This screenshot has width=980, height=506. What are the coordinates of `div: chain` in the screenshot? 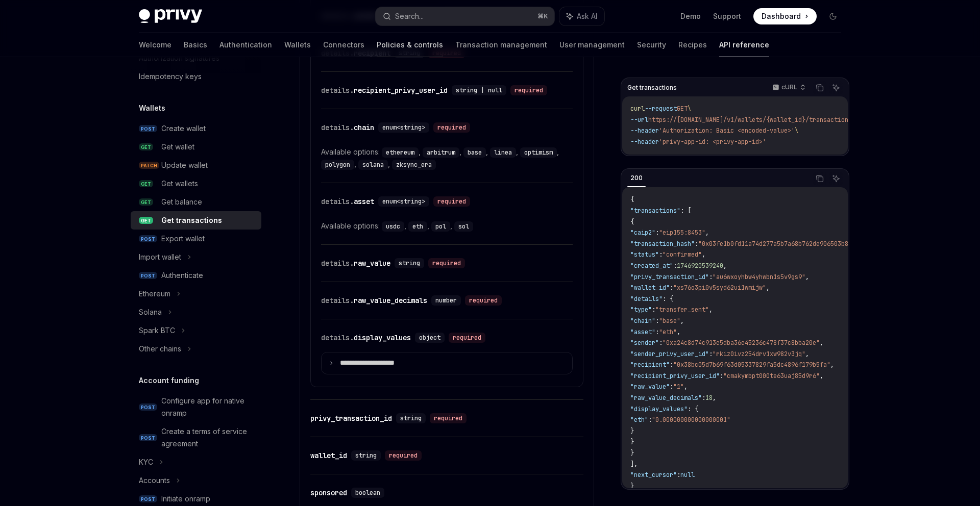 It's located at (348, 128).